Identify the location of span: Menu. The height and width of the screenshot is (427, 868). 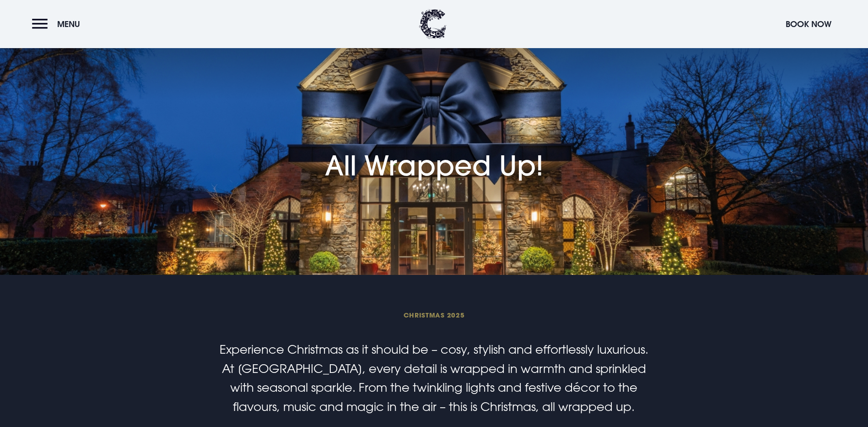
(68, 24).